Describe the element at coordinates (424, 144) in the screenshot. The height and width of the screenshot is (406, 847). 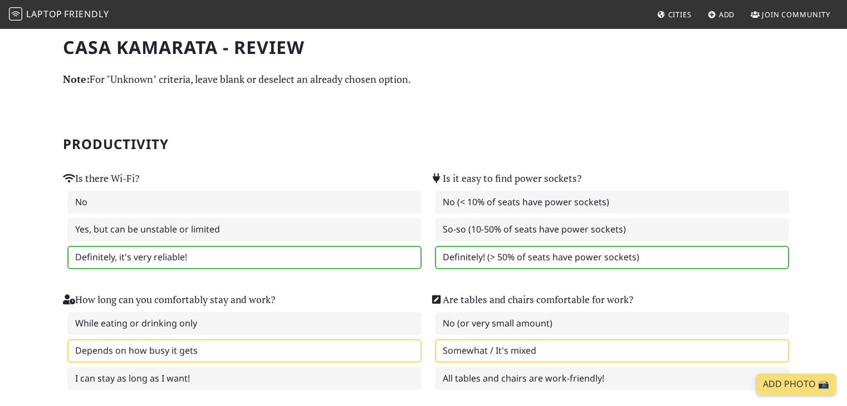
I see `h2: Productivity` at that location.